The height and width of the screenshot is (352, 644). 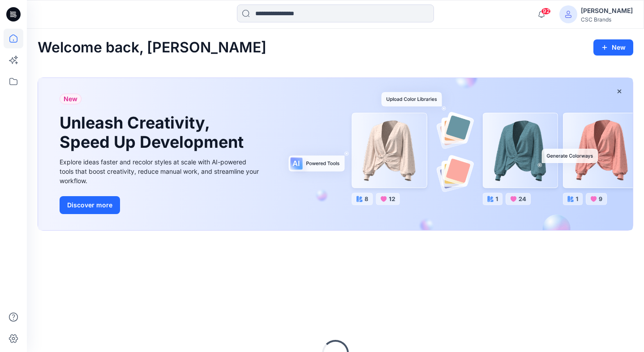 What do you see at coordinates (161, 205) in the screenshot?
I see `a: Discover more` at bounding box center [161, 205].